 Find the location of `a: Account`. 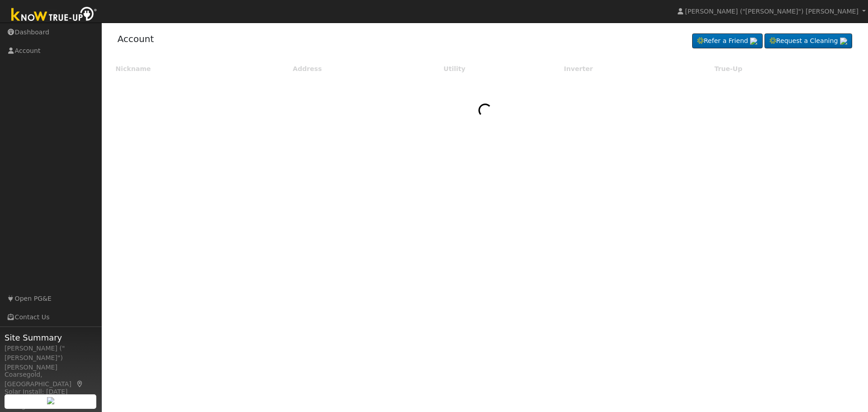

a: Account is located at coordinates (136, 39).